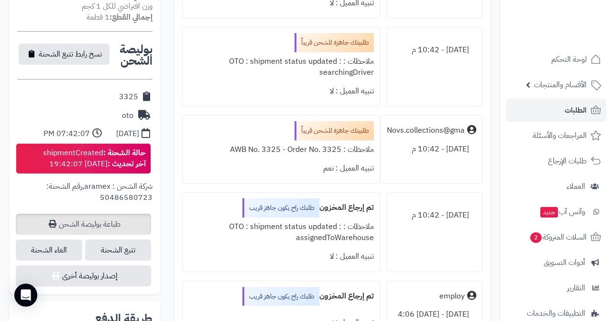 The width and height of the screenshot is (612, 321). What do you see at coordinates (281, 67) in the screenshot?
I see `div: ملاحظات : OTO : shipment status updated : searchingDriver` at bounding box center [281, 67].